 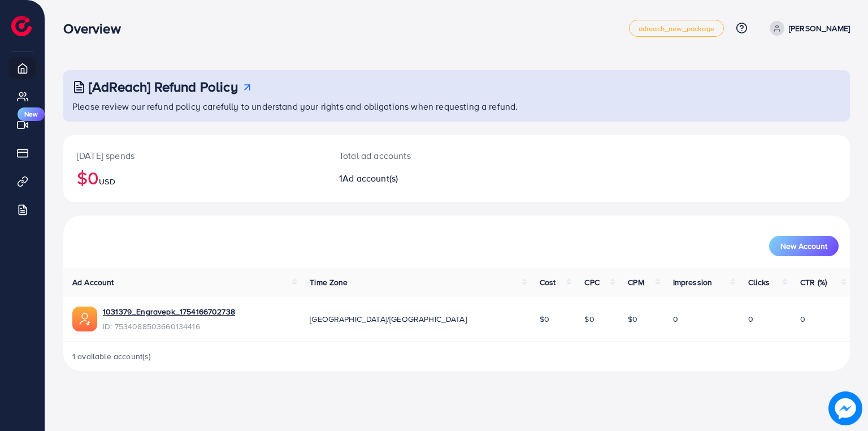 What do you see at coordinates (163, 87) in the screenshot?
I see `h3: [AdReach] Refund Policy` at bounding box center [163, 87].